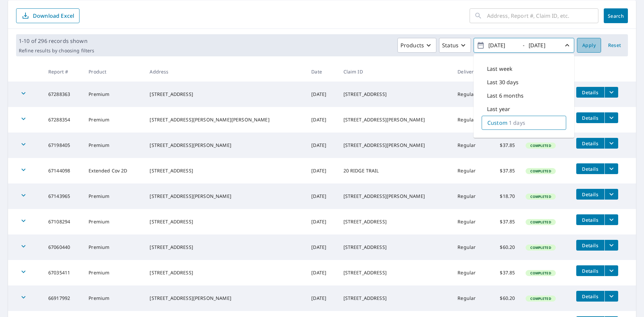 The height and width of the screenshot is (317, 644). Describe the element at coordinates (63, 247) in the screenshot. I see `td: 67060440` at that location.